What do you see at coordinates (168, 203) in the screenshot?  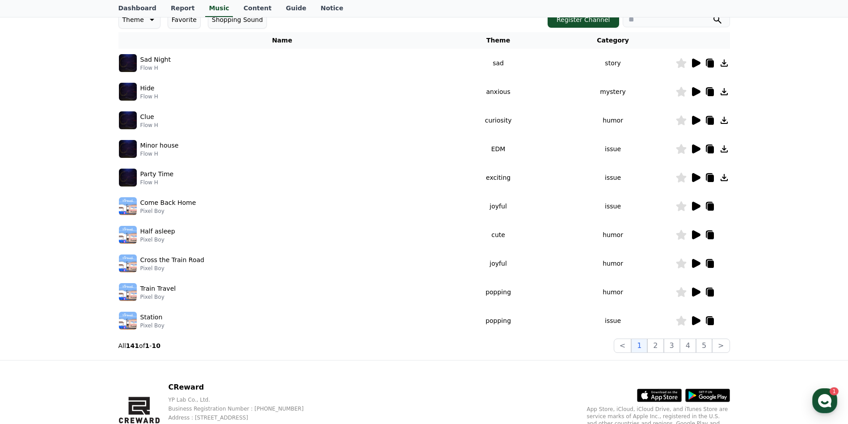 I see `p: Come Back Home` at bounding box center [168, 203].